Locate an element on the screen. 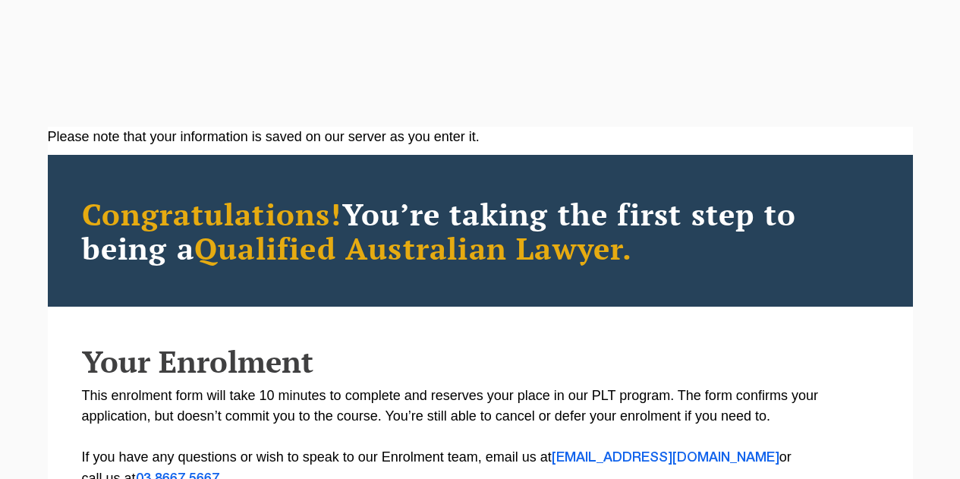 Image resolution: width=960 pixels, height=479 pixels. h2: You’re taking the first step to being a is located at coordinates (480, 231).